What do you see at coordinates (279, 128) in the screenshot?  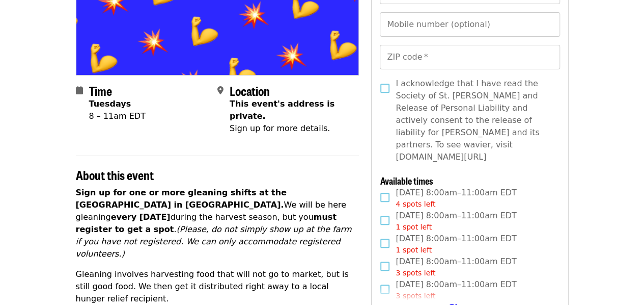 I see `span: Sign up for more details.` at bounding box center [279, 128].